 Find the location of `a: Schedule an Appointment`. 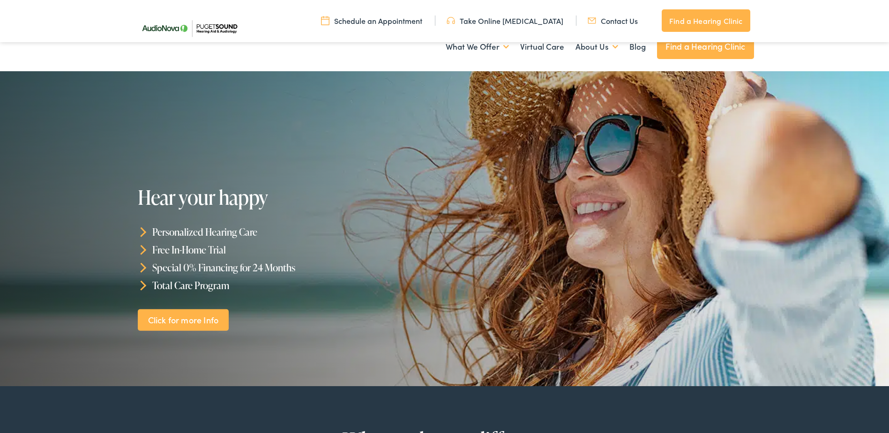

a: Schedule an Appointment is located at coordinates (372, 21).